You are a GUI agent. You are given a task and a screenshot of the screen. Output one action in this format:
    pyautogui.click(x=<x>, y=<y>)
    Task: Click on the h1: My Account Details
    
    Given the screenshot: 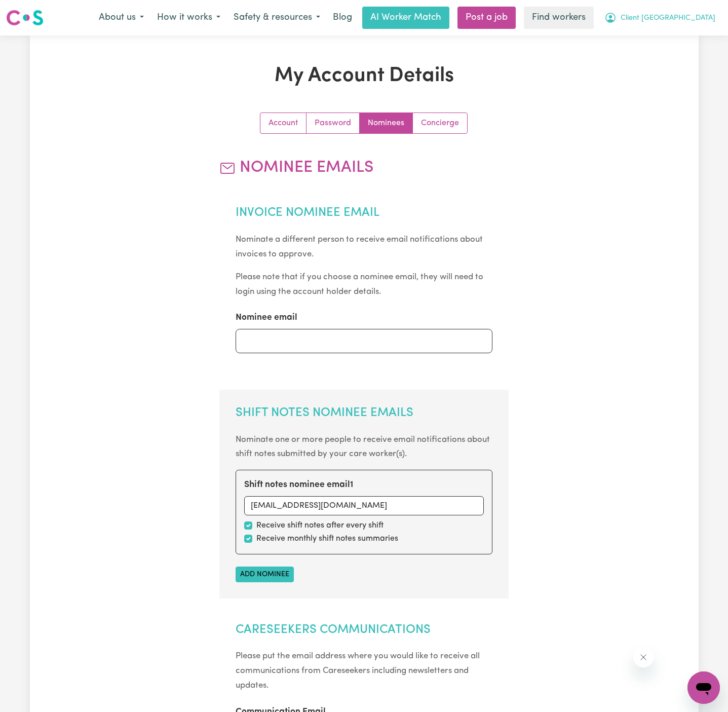 What is the action you would take?
    pyautogui.click(x=364, y=76)
    